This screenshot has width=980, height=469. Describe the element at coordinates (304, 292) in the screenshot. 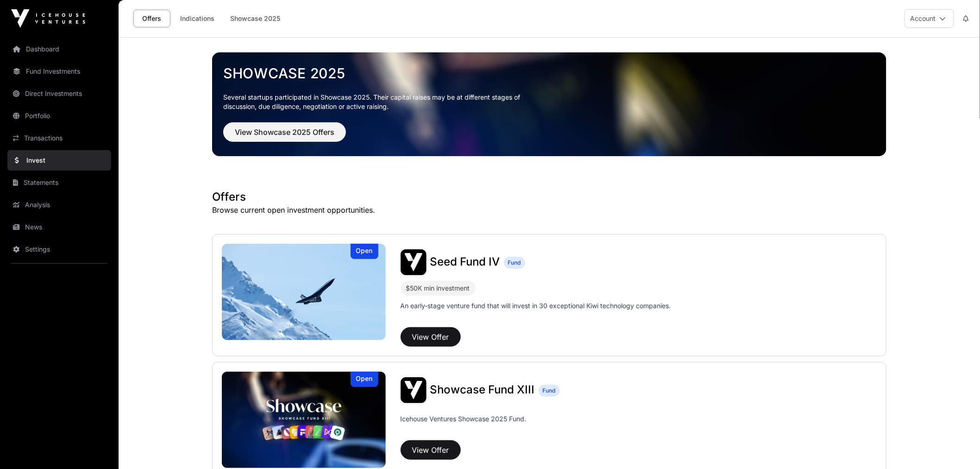

I see `a: Seed Fund IVOpen` at that location.